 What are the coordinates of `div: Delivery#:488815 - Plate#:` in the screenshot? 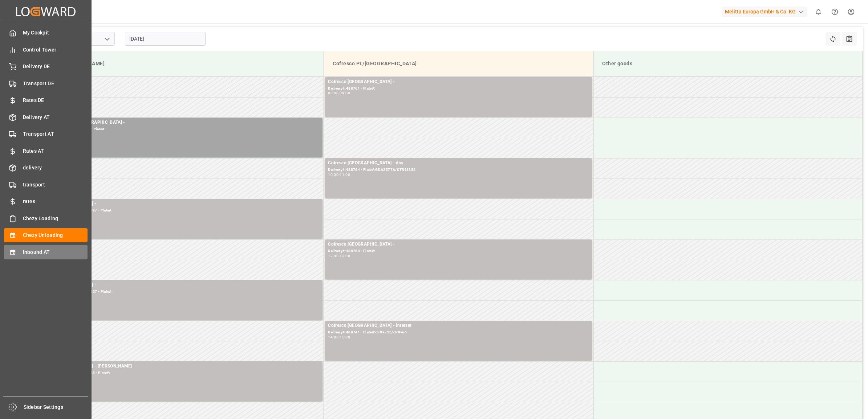 It's located at (189, 129).